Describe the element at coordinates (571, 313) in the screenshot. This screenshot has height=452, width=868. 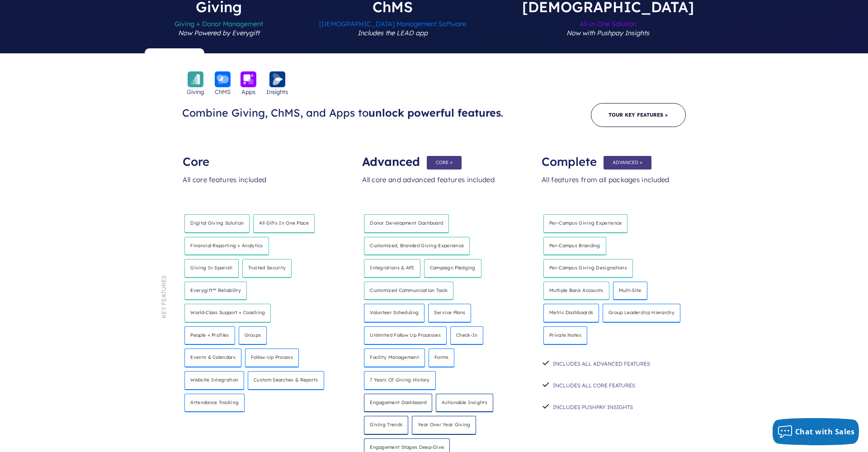
I see `h4: Metric dashboards` at that location.